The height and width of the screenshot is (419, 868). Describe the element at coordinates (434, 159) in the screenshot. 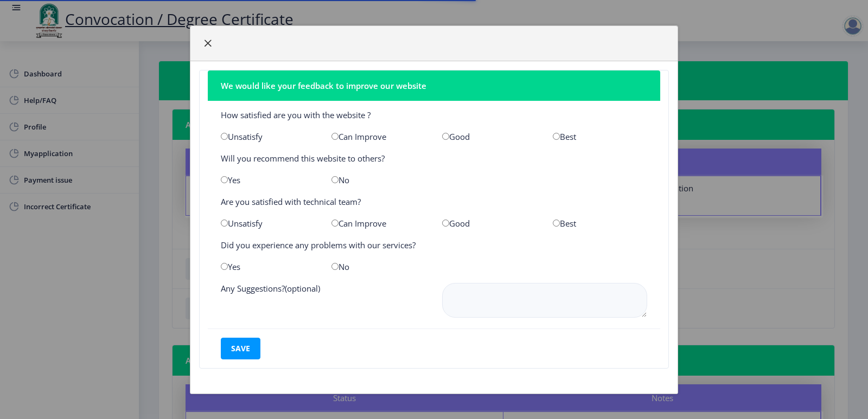

I see `div: Will you recommend this website to others?` at that location.